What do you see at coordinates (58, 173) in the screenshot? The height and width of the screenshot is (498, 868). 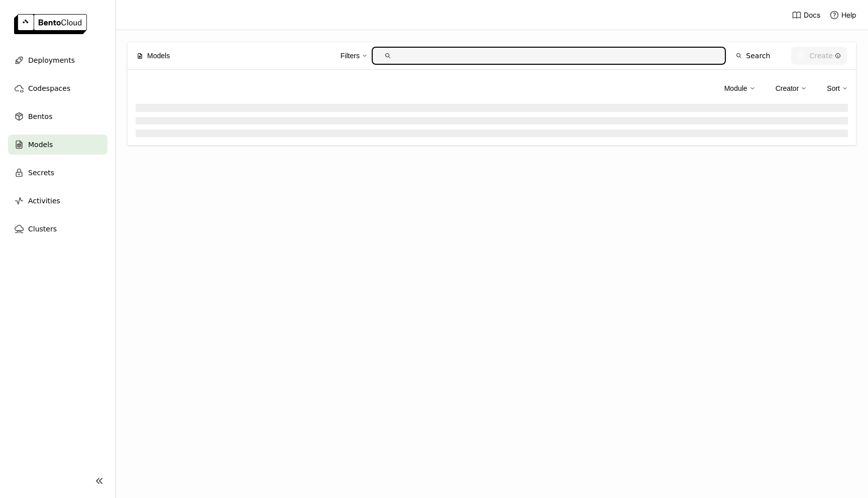 I see `a: Secrets` at bounding box center [58, 173].